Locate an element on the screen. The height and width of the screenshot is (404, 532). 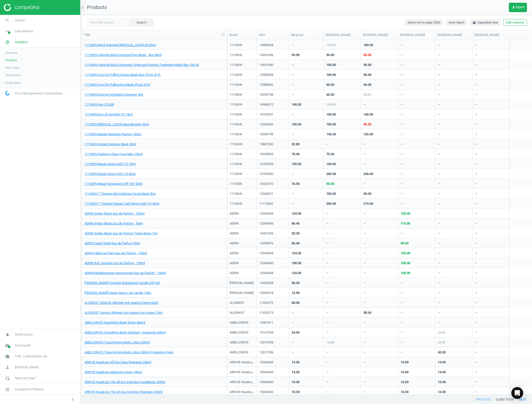
a: ARKIVE Headcare The All Day Everyday Shampoo 250ml is located at coordinates (124, 392).